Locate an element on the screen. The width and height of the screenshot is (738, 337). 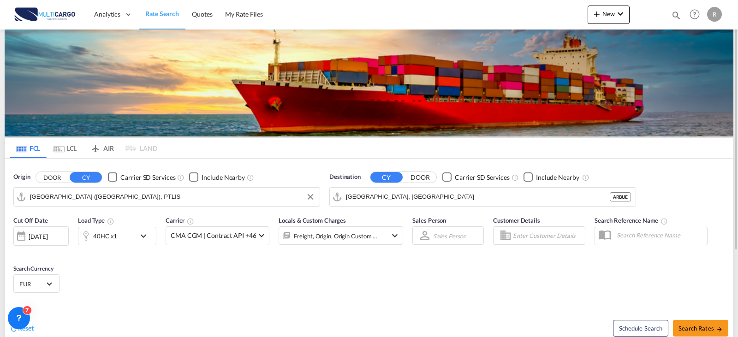
div: Freight Origin Origin Custom Destination Factory Stuffing is located at coordinates (336, 236).